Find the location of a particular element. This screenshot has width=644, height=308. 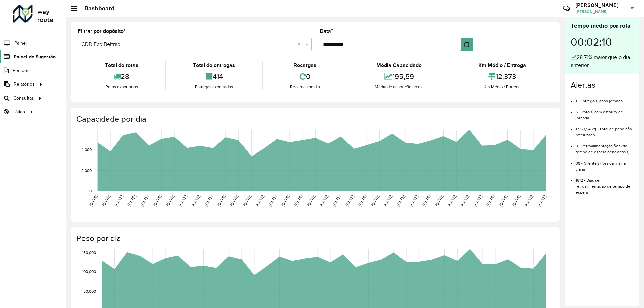

span: Consultas is located at coordinates (24, 98).